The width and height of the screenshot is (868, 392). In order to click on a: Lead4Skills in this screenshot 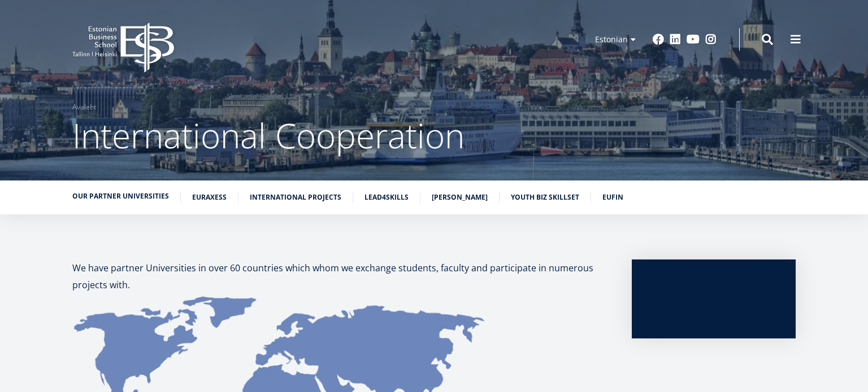, I will do `click(387, 198)`.